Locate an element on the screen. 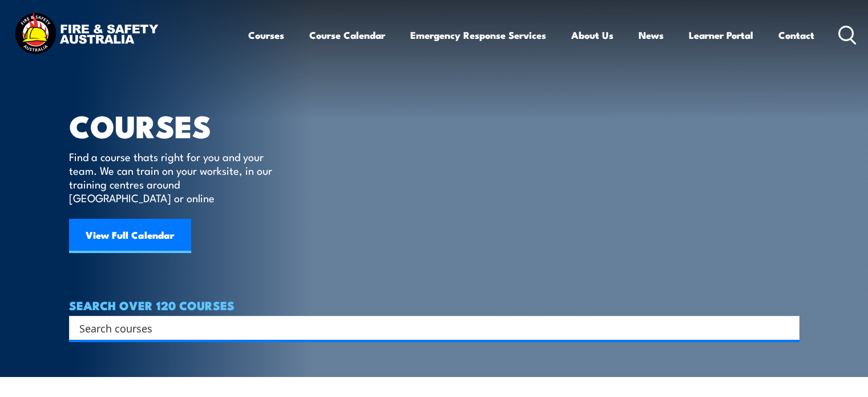  p: Find a course thats right for you and your team. We can train on your worksite, in our training c... is located at coordinates (173, 177).